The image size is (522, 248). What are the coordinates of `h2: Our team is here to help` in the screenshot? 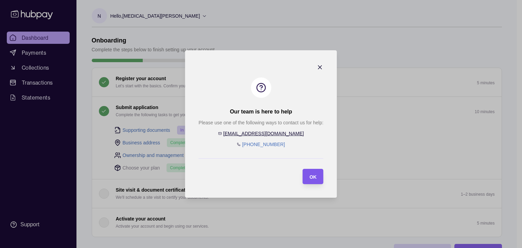 It's located at (261, 112).